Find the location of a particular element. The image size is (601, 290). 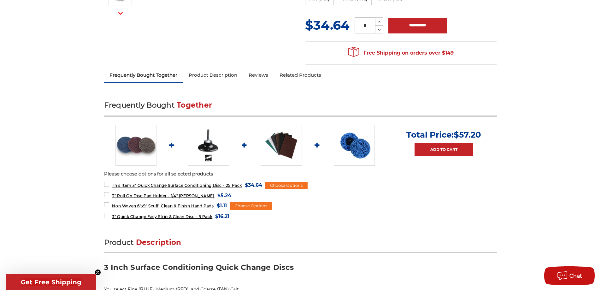

span: Product is located at coordinates (119, 242).